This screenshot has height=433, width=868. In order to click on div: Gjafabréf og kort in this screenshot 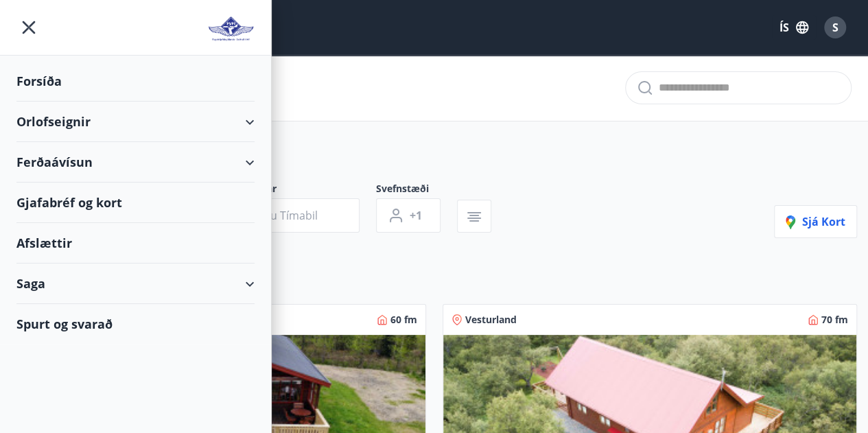, I will do `click(135, 203)`.